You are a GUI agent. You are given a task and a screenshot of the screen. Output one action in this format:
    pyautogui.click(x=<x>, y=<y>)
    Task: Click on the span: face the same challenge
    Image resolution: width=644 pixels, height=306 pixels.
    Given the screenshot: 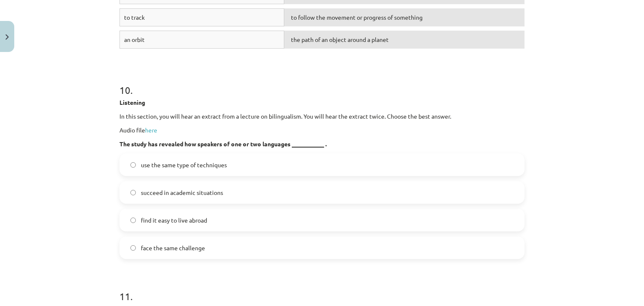 What is the action you would take?
    pyautogui.click(x=173, y=248)
    